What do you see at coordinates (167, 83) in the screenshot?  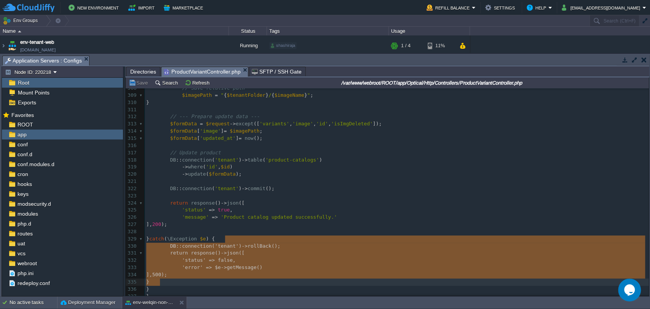 I see `button: Search` at bounding box center [167, 83].